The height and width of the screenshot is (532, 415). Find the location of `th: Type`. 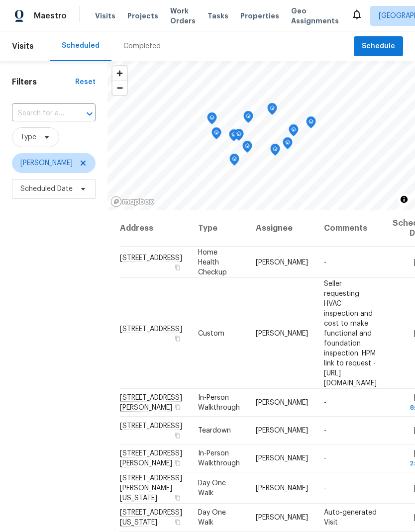

th: Type is located at coordinates (219, 228).